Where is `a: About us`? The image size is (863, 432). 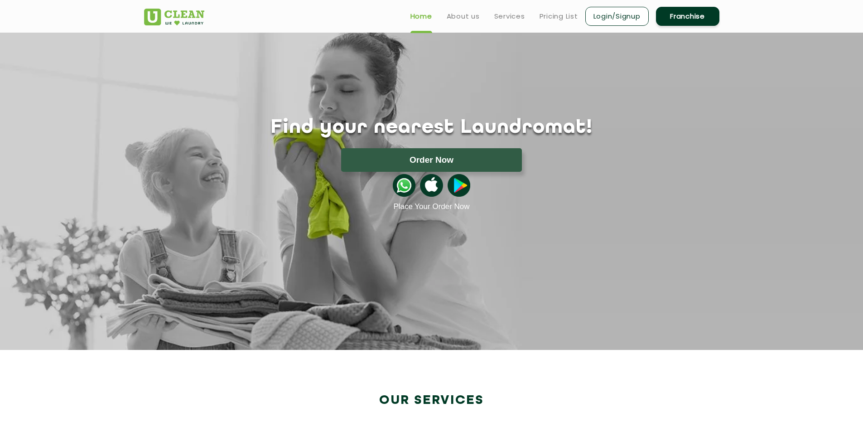
a: About us is located at coordinates (463, 16).